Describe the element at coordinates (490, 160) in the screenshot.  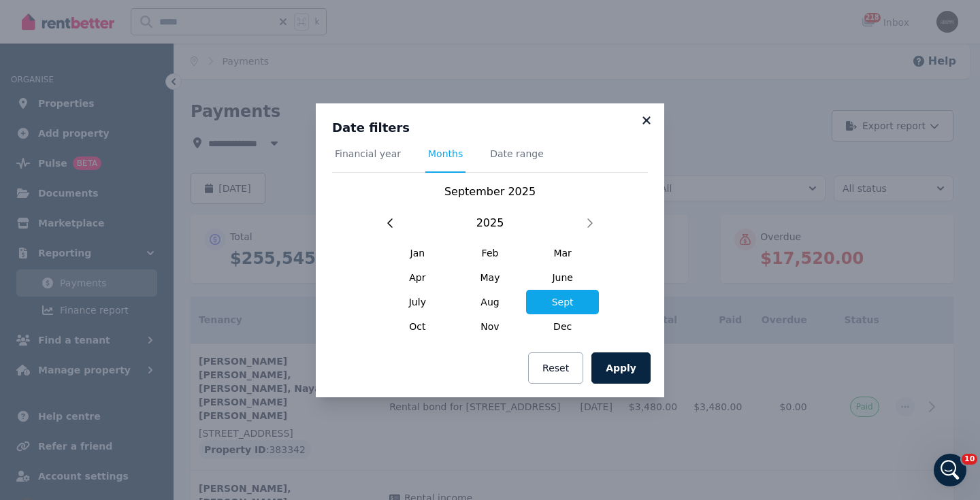
I see `nav: Tabs` at that location.